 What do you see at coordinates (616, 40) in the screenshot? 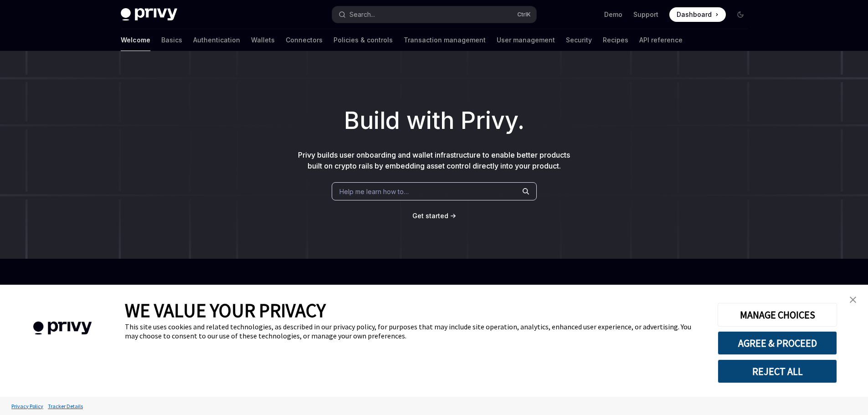
I see `a: Recipes` at bounding box center [616, 40].